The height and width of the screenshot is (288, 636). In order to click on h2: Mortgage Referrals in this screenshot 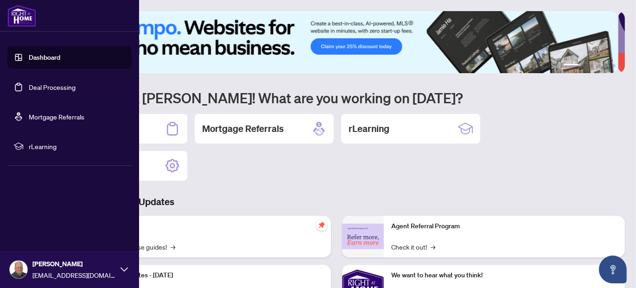, I will do `click(243, 129)`.